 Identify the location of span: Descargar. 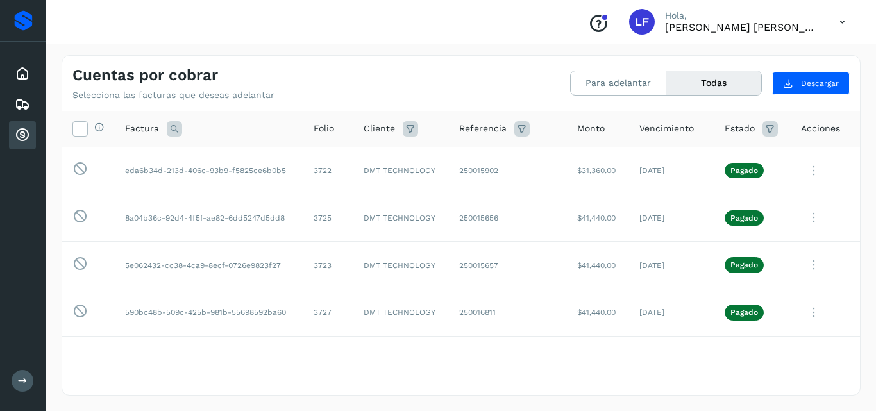
(819, 83).